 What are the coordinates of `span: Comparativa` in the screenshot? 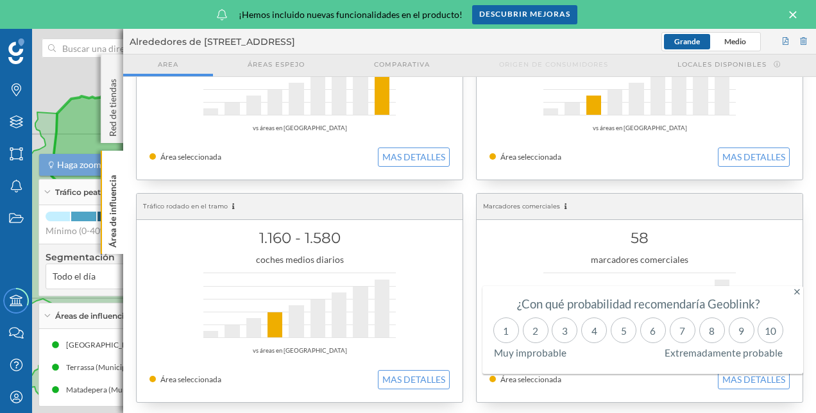 It's located at (401, 64).